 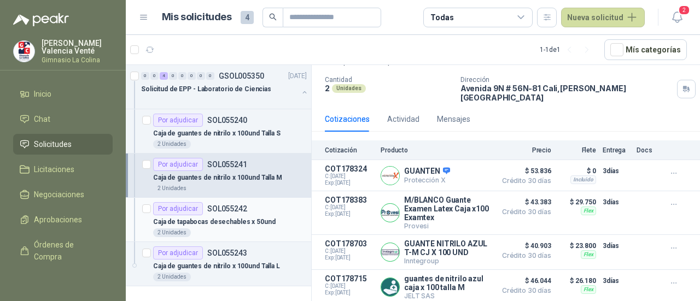 I want to click on a: Por adjudicarSOL055243Caja de guantes de nitrilo x 100und Talla L2 Unidades, so click(x=218, y=264).